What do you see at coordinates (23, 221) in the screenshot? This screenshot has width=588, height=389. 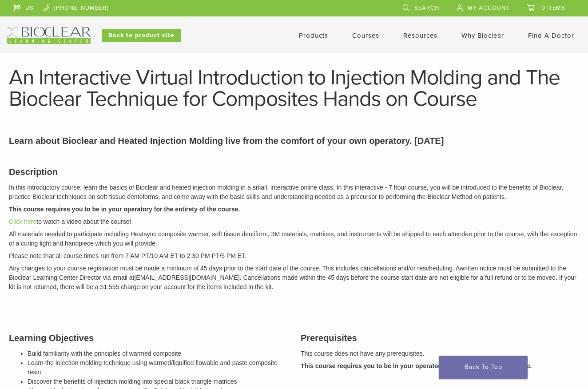 I see `a: Click here` at bounding box center [23, 221].